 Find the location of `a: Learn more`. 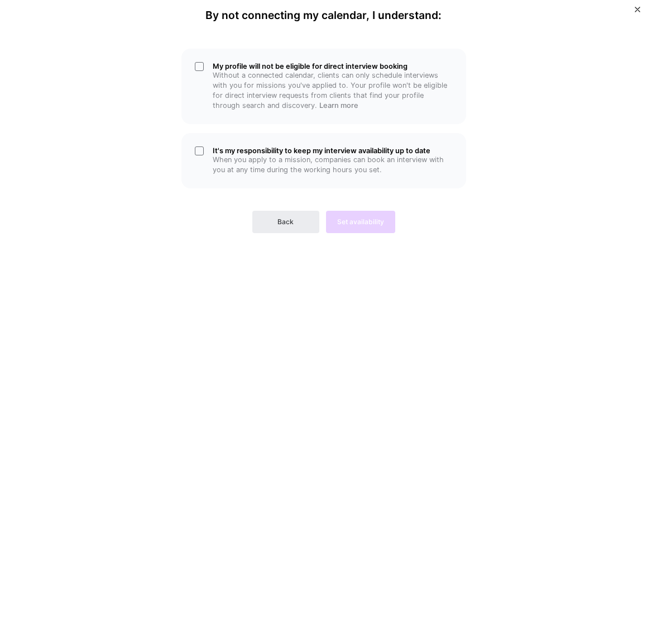

a: Learn more is located at coordinates (339, 105).